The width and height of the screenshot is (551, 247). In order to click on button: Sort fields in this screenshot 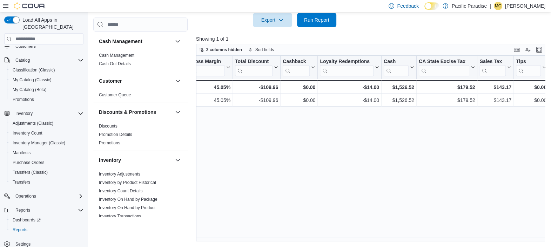, I will do `click(261, 50)`.